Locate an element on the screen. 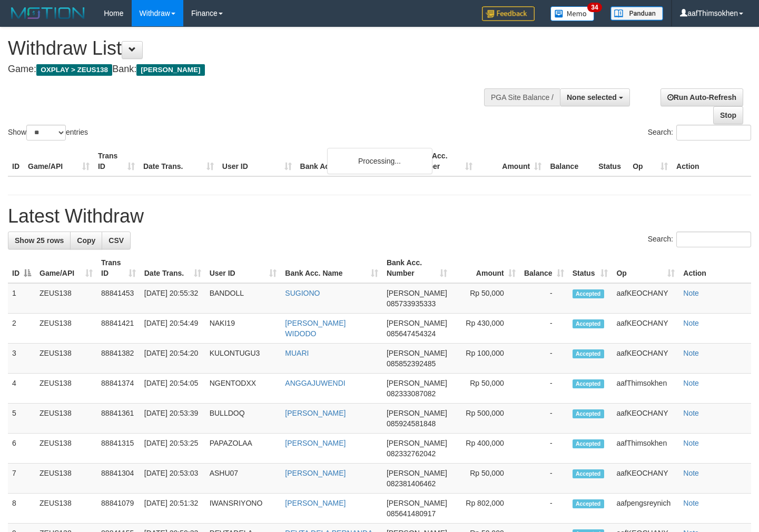 This screenshot has height=532, width=759. td: NAKI19 is located at coordinates (243, 329).